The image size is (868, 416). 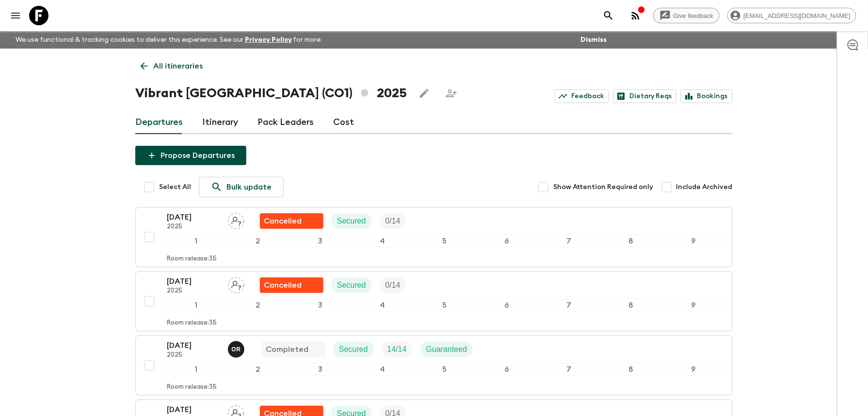 I want to click on span: Oscar Rincon, so click(x=237, y=347).